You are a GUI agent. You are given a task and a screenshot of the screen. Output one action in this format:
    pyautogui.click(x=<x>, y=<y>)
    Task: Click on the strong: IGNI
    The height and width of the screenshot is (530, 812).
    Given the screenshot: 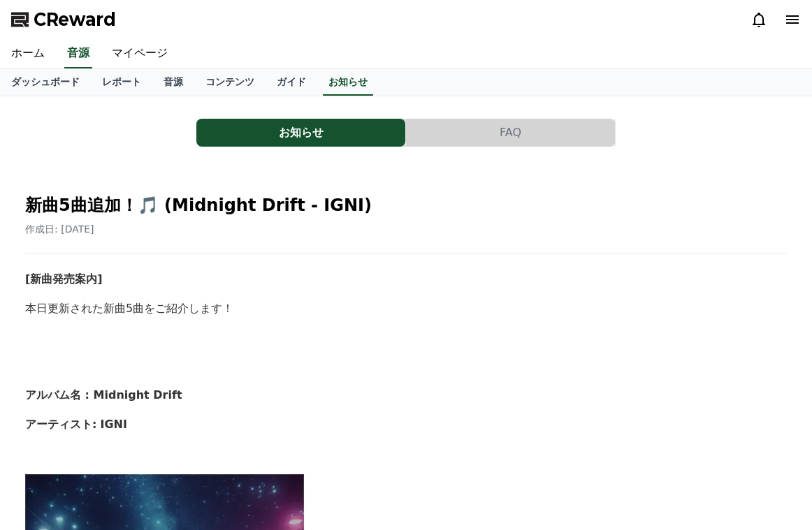 What is the action you would take?
    pyautogui.click(x=114, y=424)
    